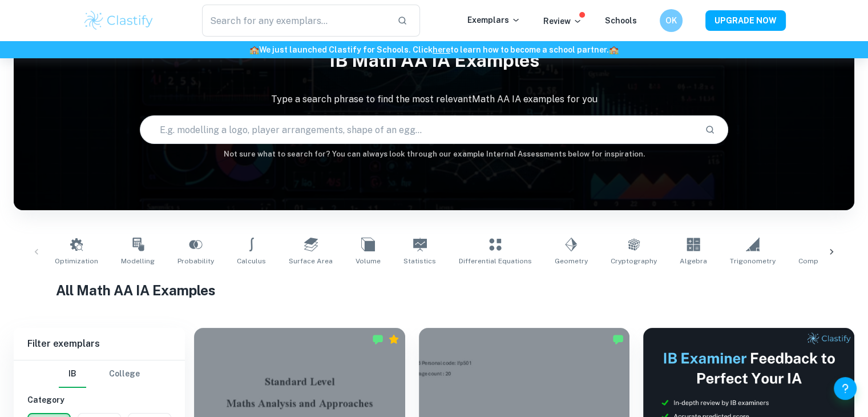 The width and height of the screenshot is (868, 417). What do you see at coordinates (753, 261) in the screenshot?
I see `span: Trigonometry` at bounding box center [753, 261].